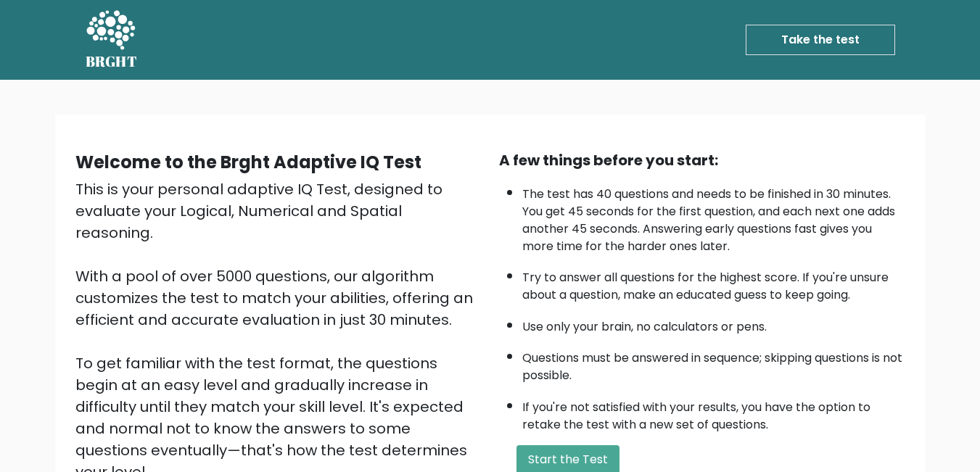 This screenshot has width=980, height=472. I want to click on li: Use only your brain, no calculators or pens., so click(714, 323).